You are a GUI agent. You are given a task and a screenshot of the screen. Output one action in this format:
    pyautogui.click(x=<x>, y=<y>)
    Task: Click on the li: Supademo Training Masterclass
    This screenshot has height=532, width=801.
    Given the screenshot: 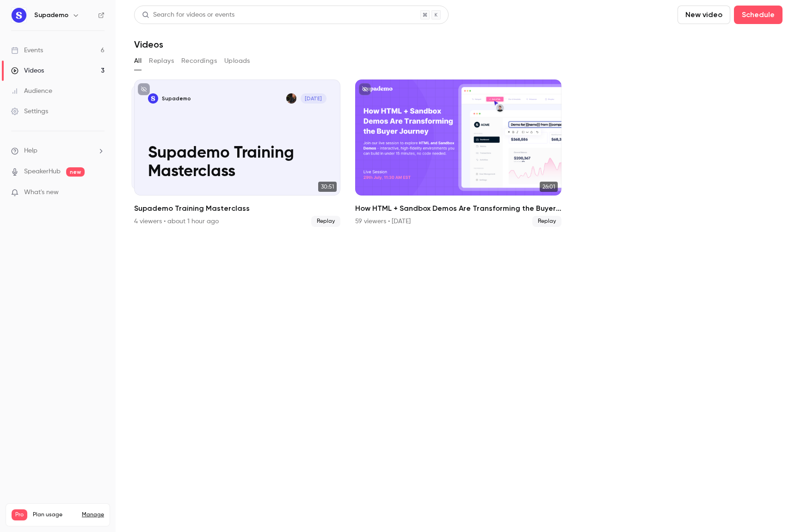 What is the action you would take?
    pyautogui.click(x=237, y=153)
    